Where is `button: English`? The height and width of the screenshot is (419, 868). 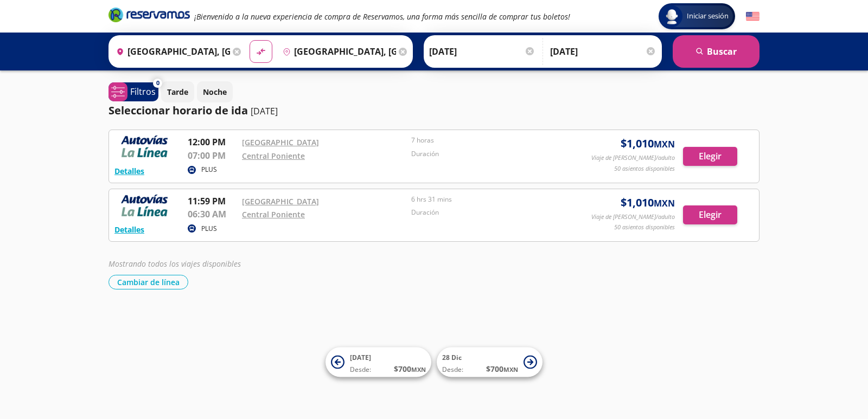
button: English is located at coordinates (753, 16).